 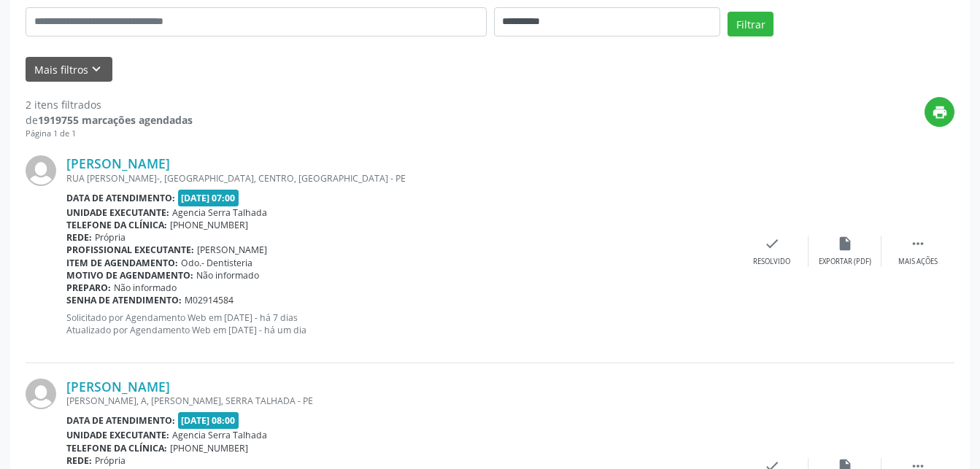 I want to click on div: Página 1 de 1, so click(x=109, y=133).